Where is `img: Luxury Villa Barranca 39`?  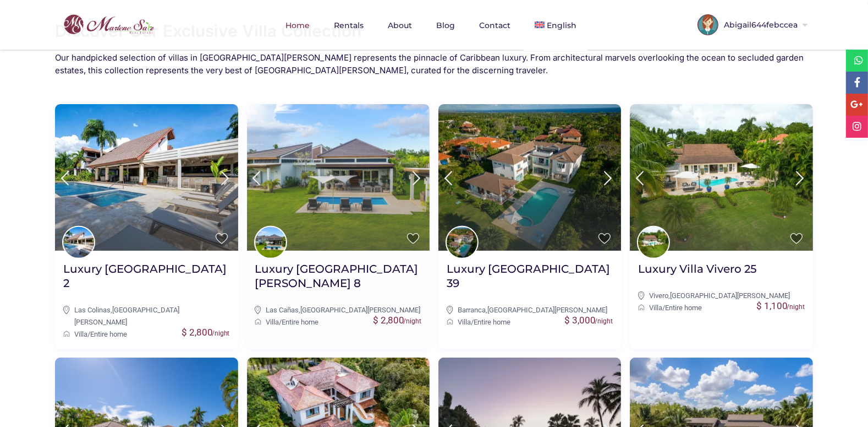 img: Luxury Villa Barranca 39 is located at coordinates (530, 177).